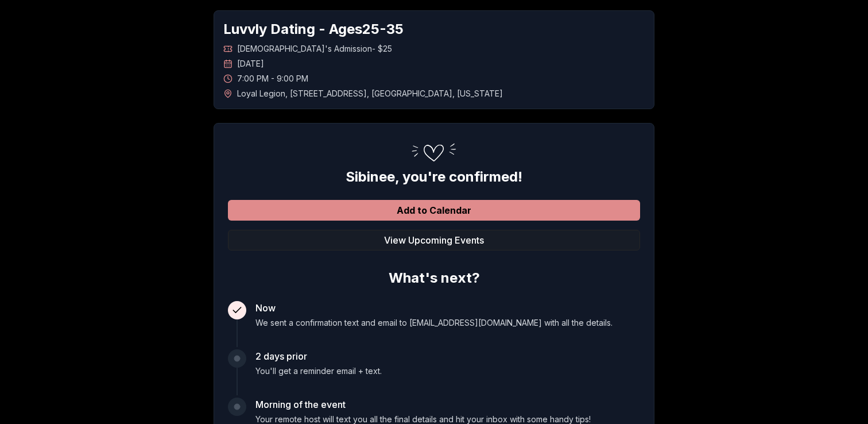 The image size is (868, 424). What do you see at coordinates (318, 356) in the screenshot?
I see `h3: 2 days prior` at bounding box center [318, 356].